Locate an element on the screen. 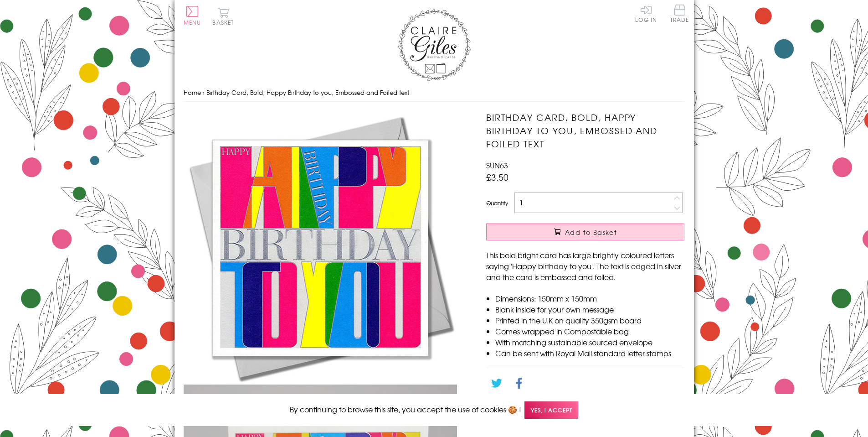 The image size is (868, 437). span: Yes, I accept is located at coordinates (552, 410).